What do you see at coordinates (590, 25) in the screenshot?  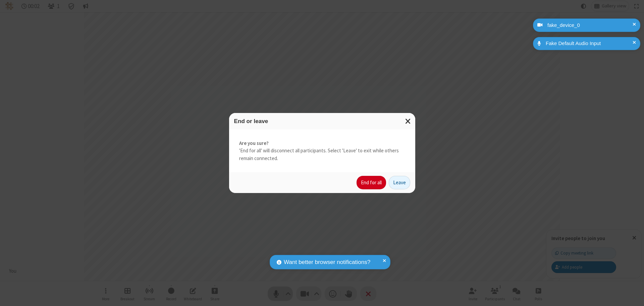 I see `div: fake_device_0` at bounding box center [590, 25].